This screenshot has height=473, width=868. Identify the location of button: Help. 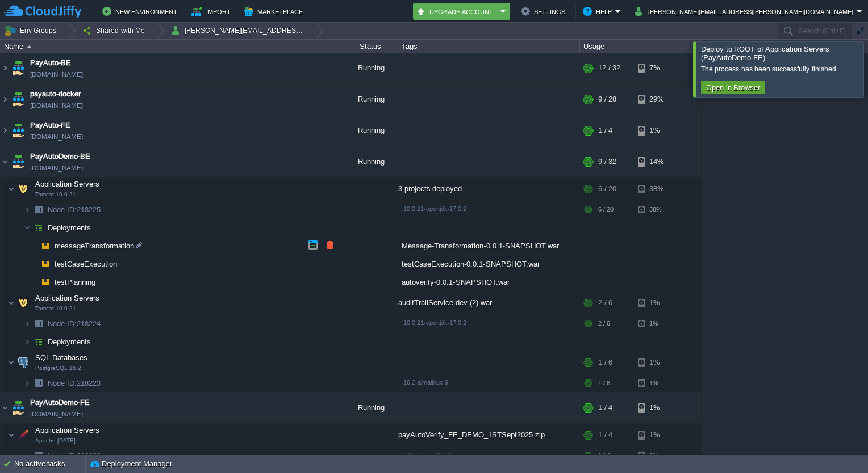
(599, 11).